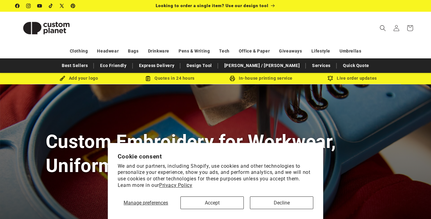 This screenshot has width=431, height=219. I want to click on a: Design Tool, so click(199, 65).